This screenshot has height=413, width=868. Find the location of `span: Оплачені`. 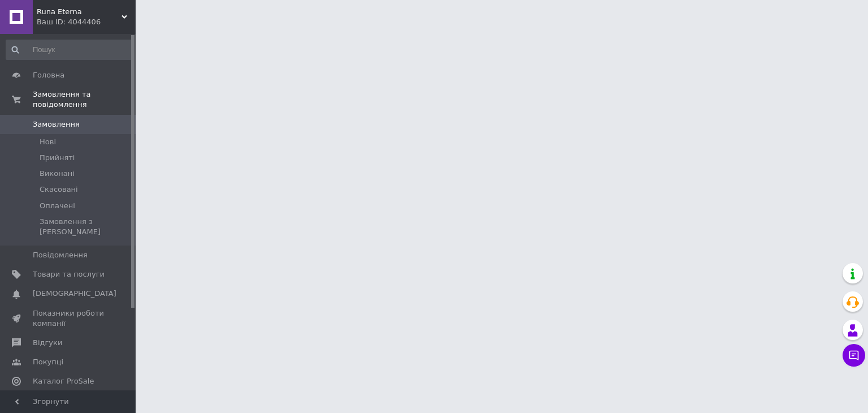

span: Оплачені is located at coordinates (57, 206).